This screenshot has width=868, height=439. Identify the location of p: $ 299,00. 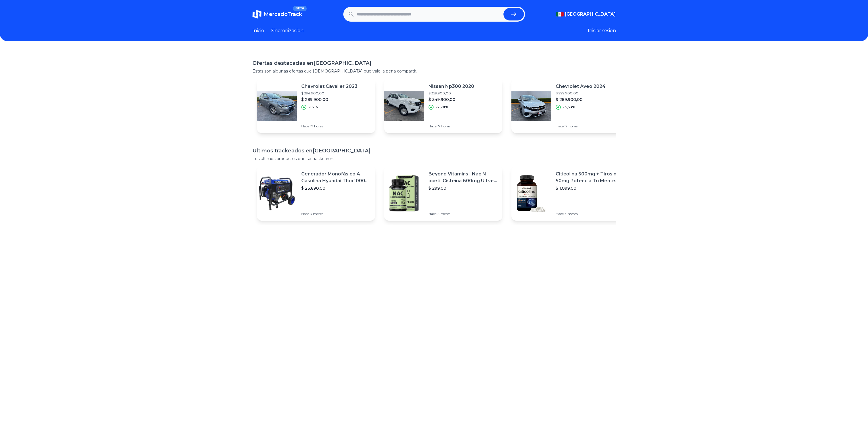
(463, 188).